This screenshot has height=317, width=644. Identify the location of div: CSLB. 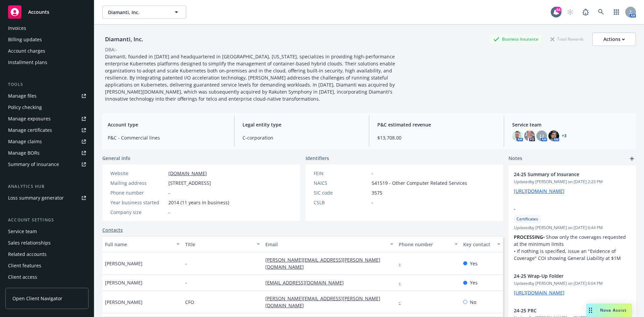
(341, 202).